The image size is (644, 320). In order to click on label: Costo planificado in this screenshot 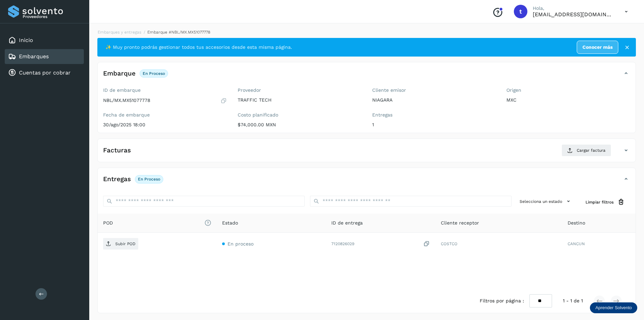, I will do `click(299, 115)`.